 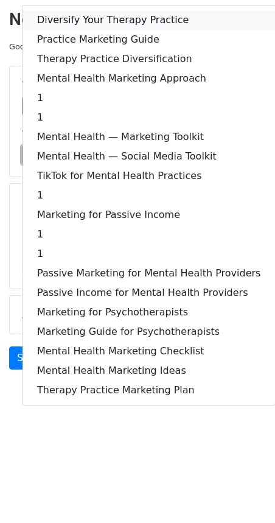 I want to click on a: Diversify Your Therapy Practice, so click(x=148, y=20).